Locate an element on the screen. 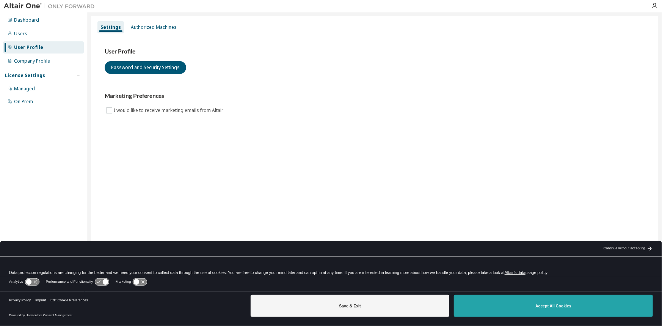 The height and width of the screenshot is (326, 662). div: License Settings is located at coordinates (25, 75).